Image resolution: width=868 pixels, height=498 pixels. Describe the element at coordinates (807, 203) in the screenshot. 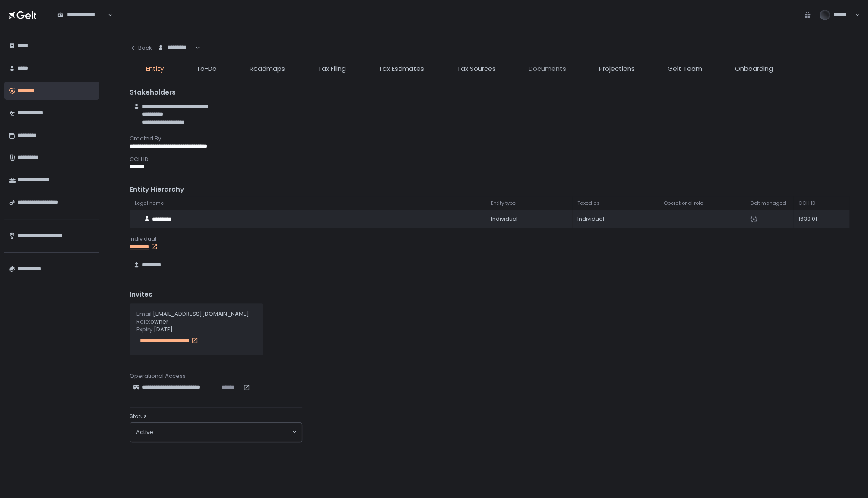

I see `span: CCH ID` at that location.